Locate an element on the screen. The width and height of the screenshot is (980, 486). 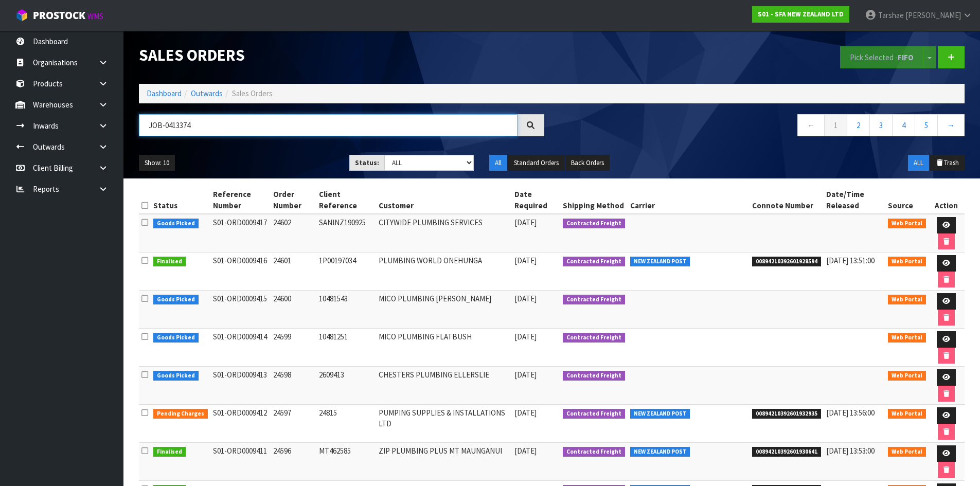
td: 24596 is located at coordinates (293, 462).